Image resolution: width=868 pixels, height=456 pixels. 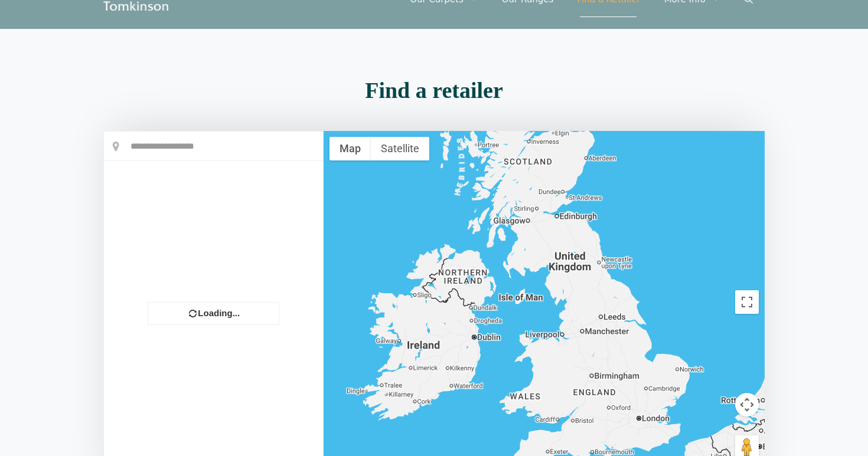 I want to click on button: Toggle fullscreen view, so click(x=747, y=302).